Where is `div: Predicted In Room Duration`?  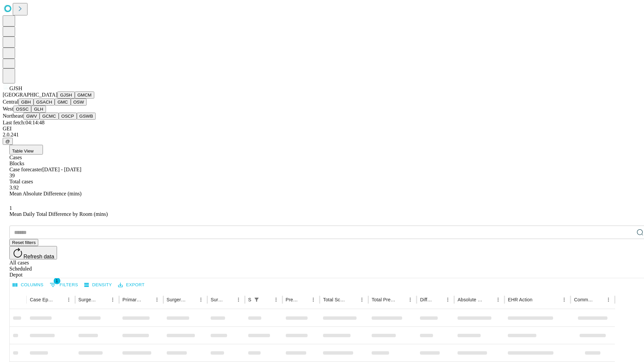 div: Predicted In Room Duration is located at coordinates (292, 300).